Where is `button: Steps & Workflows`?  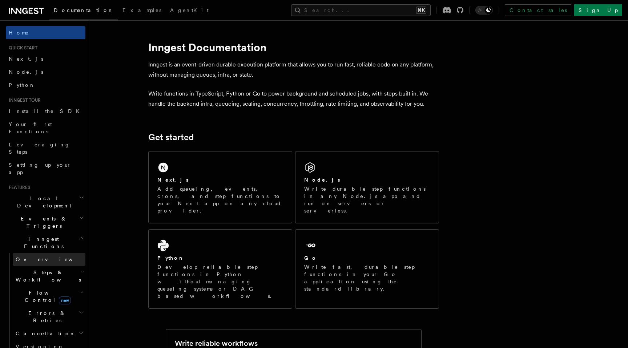
button: Steps & Workflows is located at coordinates (49, 276).